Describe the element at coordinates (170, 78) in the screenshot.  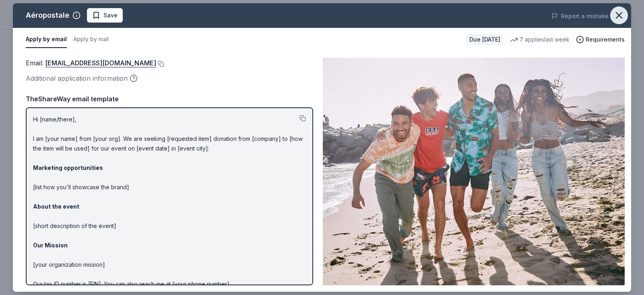
I see `div: Additional application information` at that location.